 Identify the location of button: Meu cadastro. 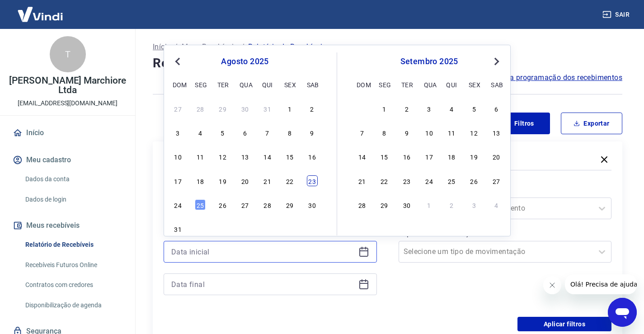
(67, 160).